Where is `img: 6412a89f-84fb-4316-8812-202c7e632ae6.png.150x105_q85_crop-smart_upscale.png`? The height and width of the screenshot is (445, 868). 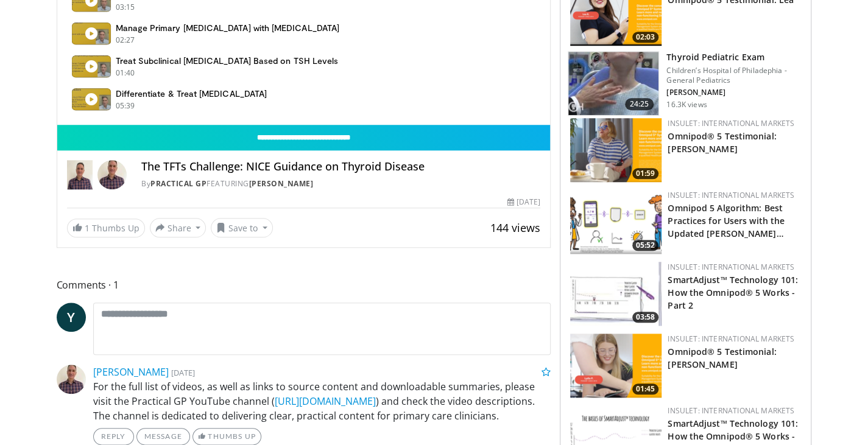 img: 6412a89f-84fb-4316-8812-202c7e632ae6.png.150x105_q85_crop-smart_upscale.png is located at coordinates (616, 365).